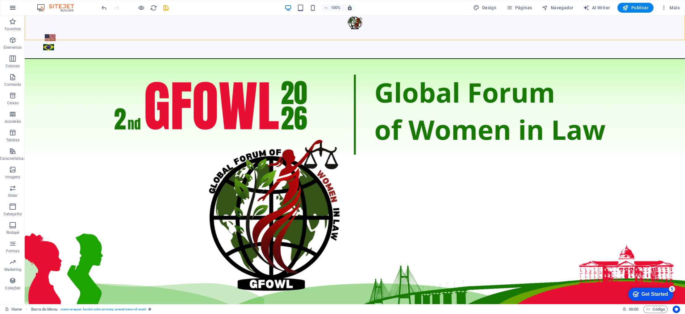 This screenshot has width=685, height=314. I want to click on button: Clique aqui para sair do modo de visualização e continuar editando, so click(141, 8).